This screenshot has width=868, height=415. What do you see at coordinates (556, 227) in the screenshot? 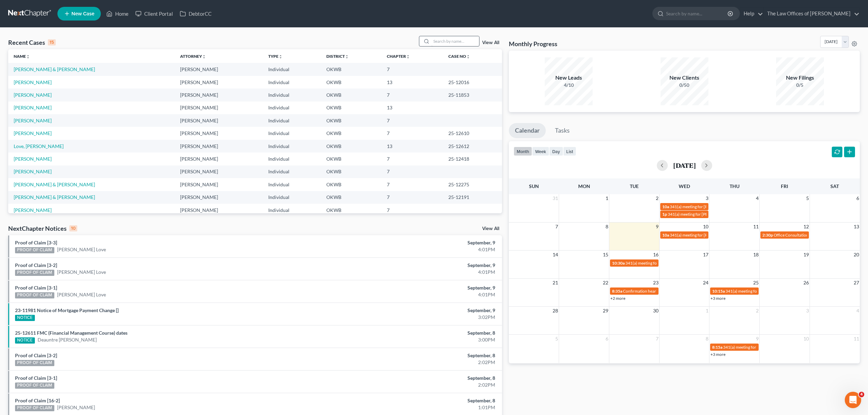
I see `span: 7` at bounding box center [556, 227].